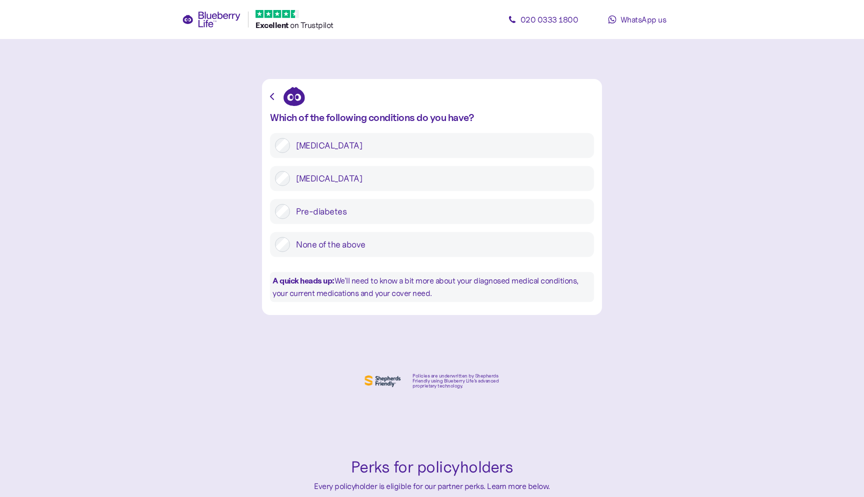 The width and height of the screenshot is (864, 497). I want to click on a: 020 0333 1800, so click(543, 19).